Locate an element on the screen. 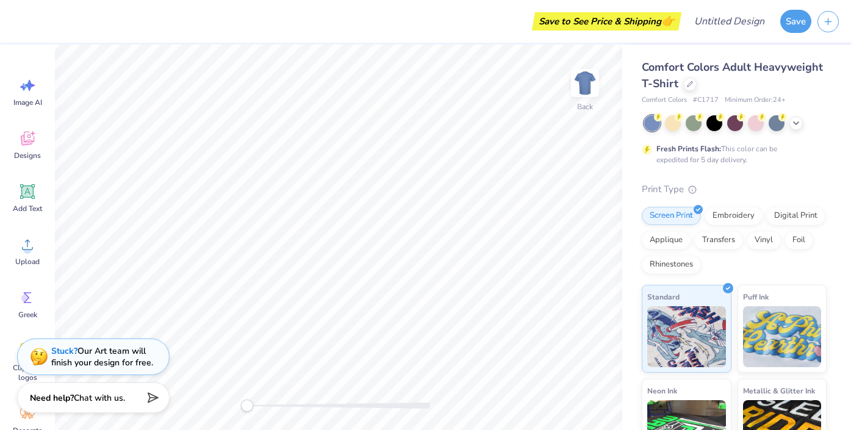  div: Print Type is located at coordinates (734, 189).